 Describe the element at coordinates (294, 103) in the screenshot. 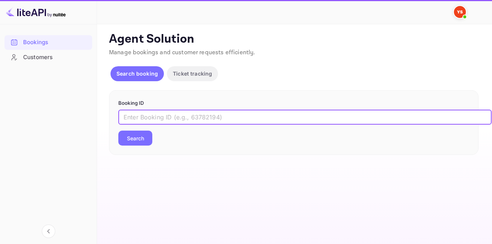

I see `p: Booking ID` at that location.